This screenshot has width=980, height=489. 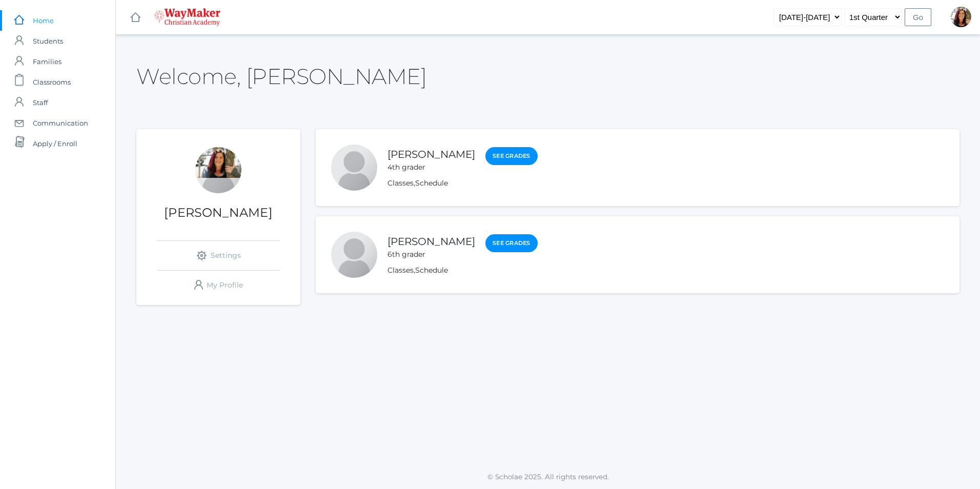 I want to click on div: 6th grader, so click(x=431, y=254).